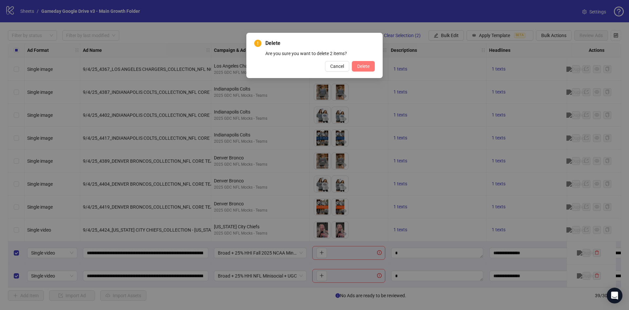  Describe the element at coordinates (258, 43) in the screenshot. I see `span: exclamation-circle` at that location.